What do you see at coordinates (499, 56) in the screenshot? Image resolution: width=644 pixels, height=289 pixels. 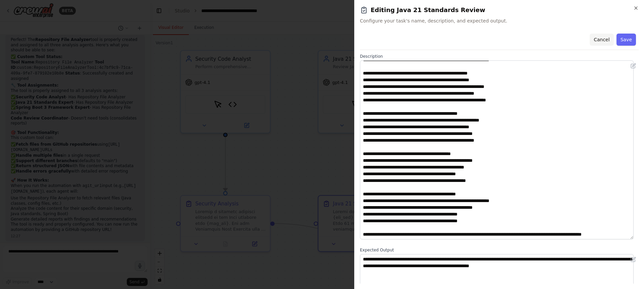 I see `label: Description` at bounding box center [499, 56].